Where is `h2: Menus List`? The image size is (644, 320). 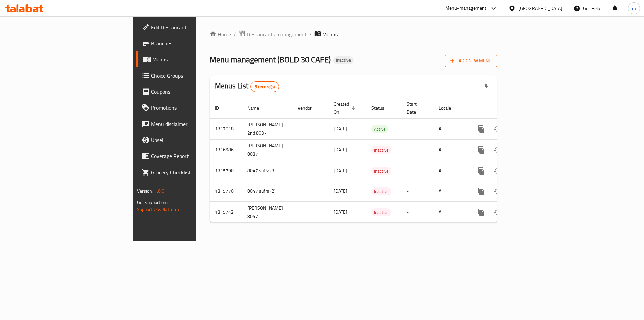
h2: Menus List is located at coordinates (247, 86).